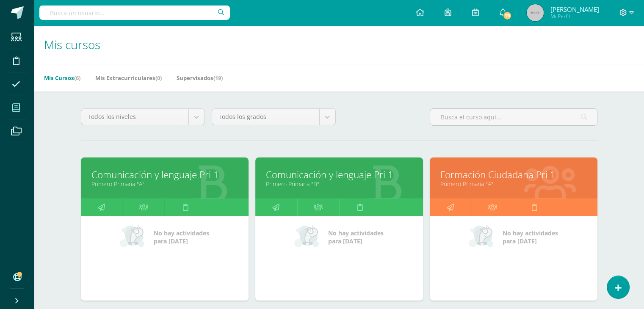 This screenshot has height=309, width=644. Describe the element at coordinates (339, 184) in the screenshot. I see `a: Primero Primaria "B"` at that location.